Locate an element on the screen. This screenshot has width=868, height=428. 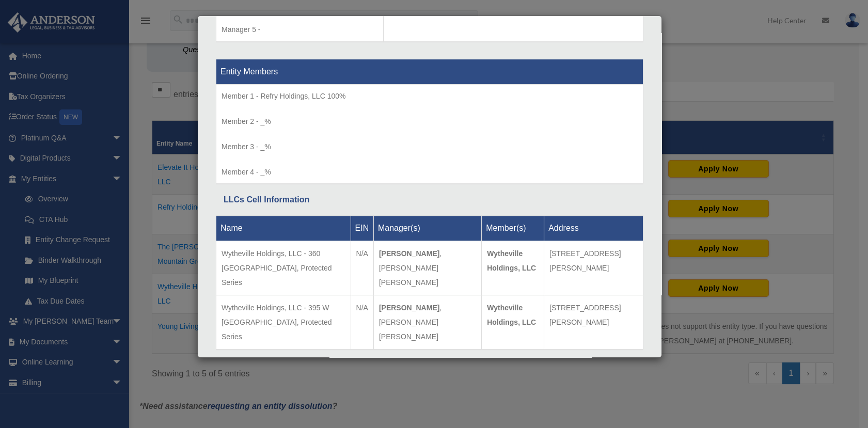
th: Manager(s) is located at coordinates (427, 228).